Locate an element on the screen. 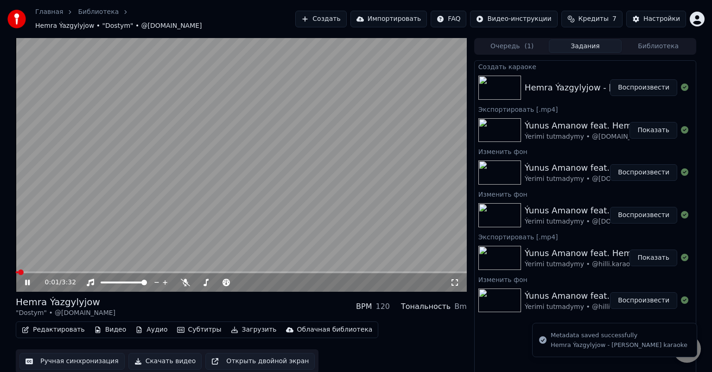  button: Редактировать is located at coordinates (53, 330).